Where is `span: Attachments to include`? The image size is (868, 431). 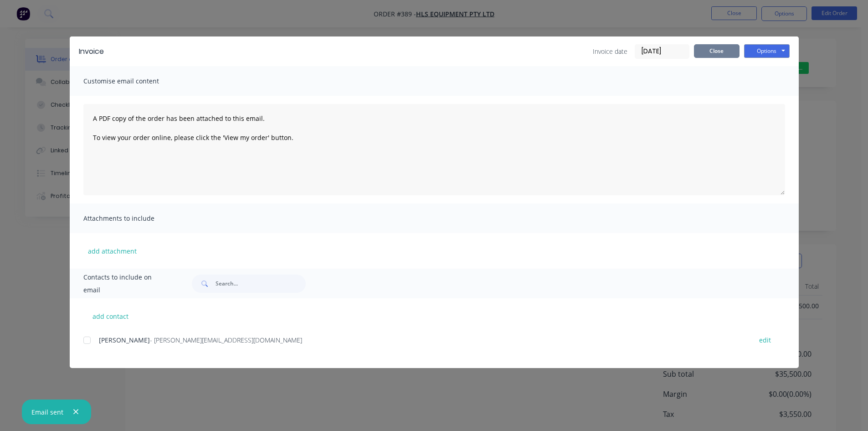 span: Attachments to include is located at coordinates (134, 218).